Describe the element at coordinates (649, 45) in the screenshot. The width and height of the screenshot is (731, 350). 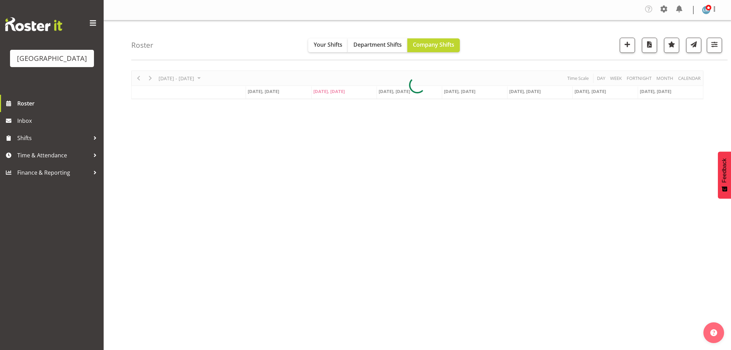
I see `button: Download a PDF of the roster according to the set date range.` at that location.